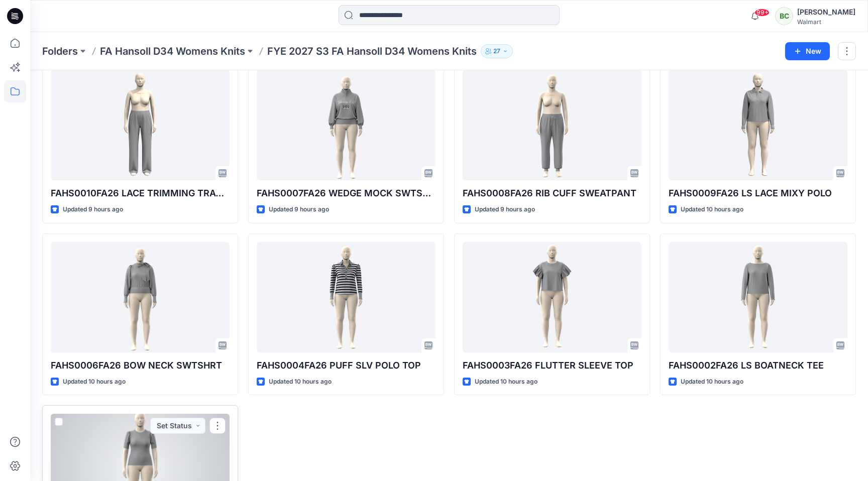  I want to click on a: FAHS0006FA26 BOW NECK SWTSHRT, so click(140, 297).